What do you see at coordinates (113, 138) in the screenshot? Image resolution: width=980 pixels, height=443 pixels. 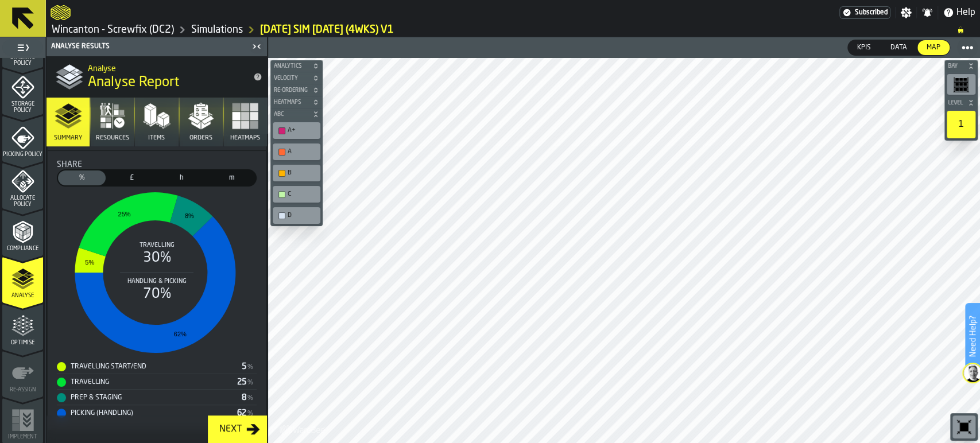 I see `span: Resources` at bounding box center [113, 138].